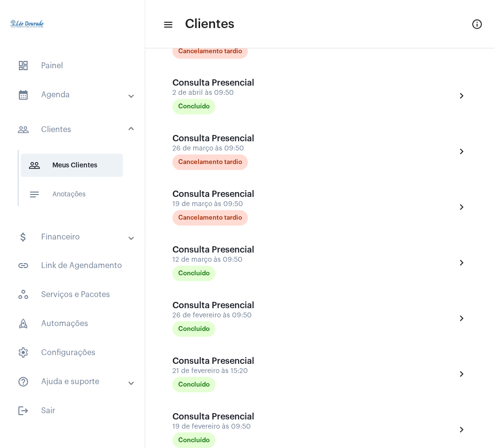 The width and height of the screenshot is (495, 448). What do you see at coordinates (221, 149) in the screenshot?
I see `div: 26 de março às 09:50` at bounding box center [221, 149].